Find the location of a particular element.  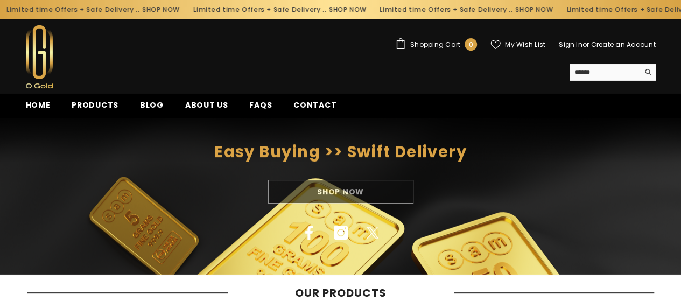

img: Ogold Shop is located at coordinates (39, 57).